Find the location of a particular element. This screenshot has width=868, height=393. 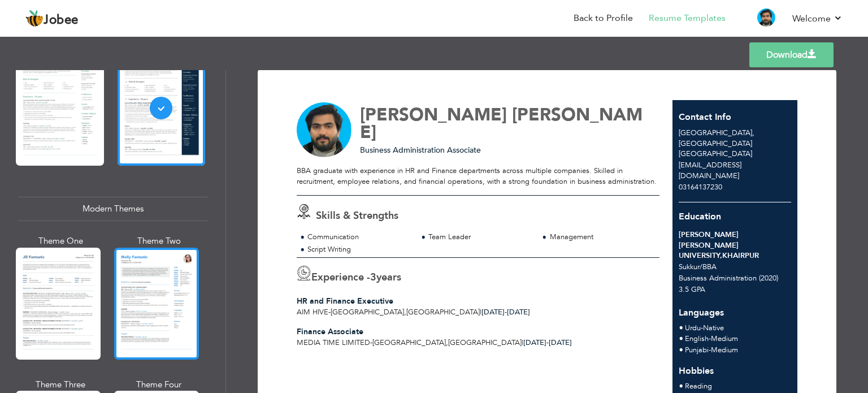

span: English is located at coordinates (697, 338).